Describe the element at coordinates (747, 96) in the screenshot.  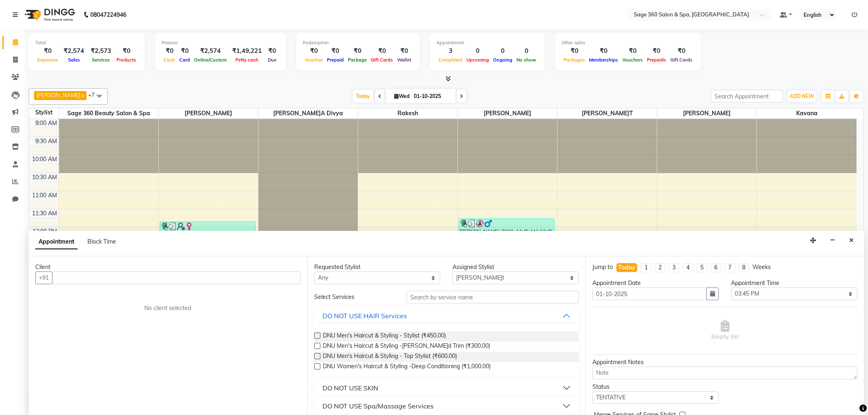
I see `input: Search Appointment` at that location.